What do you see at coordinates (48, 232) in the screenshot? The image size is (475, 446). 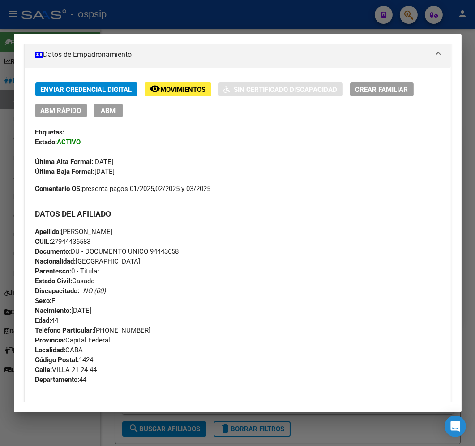 I see `strong: Apellido:` at bounding box center [48, 232].